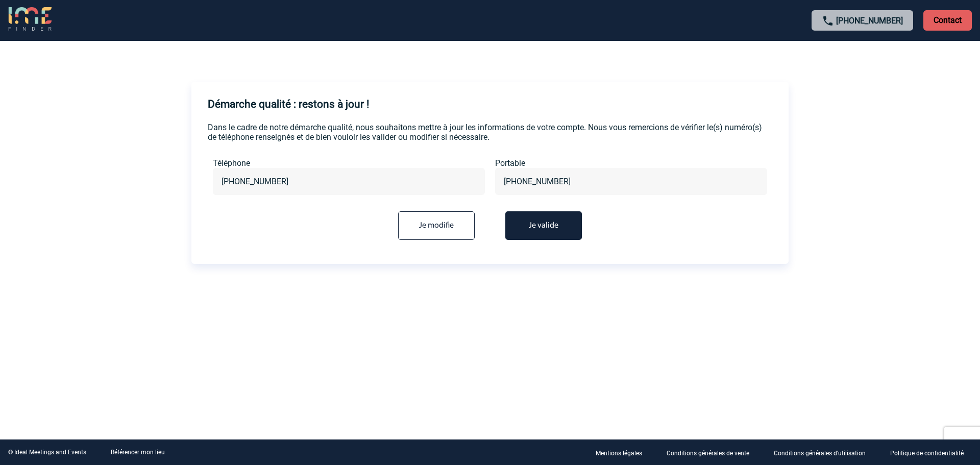 This screenshot has width=980, height=465. Describe the element at coordinates (544, 226) in the screenshot. I see `button: Je valide` at that location.